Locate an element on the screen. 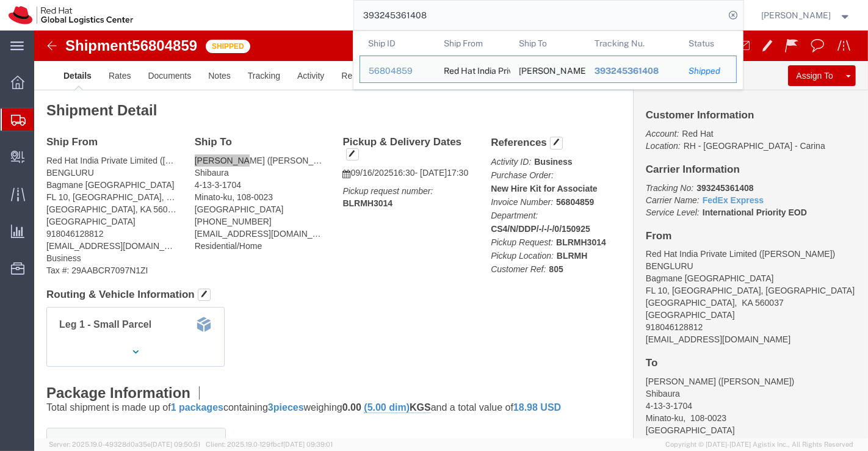  div: 56804859 is located at coordinates (398, 71).